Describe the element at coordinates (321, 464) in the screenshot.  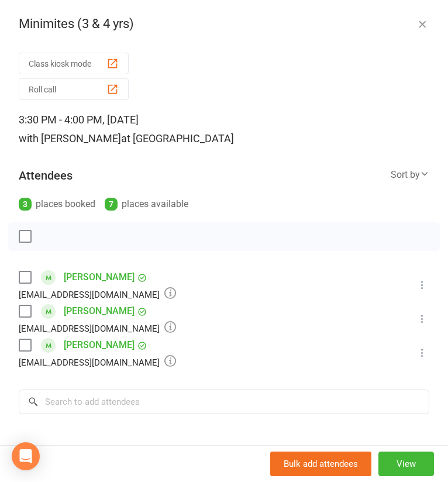
I see `button: Bulk add attendees` at that location.